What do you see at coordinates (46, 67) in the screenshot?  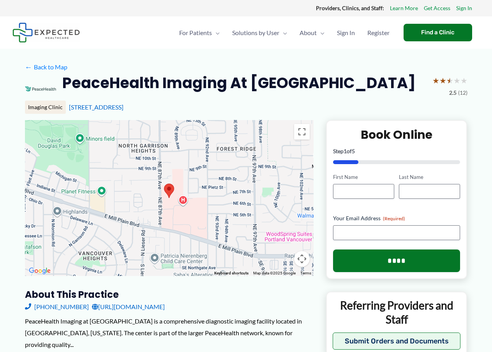 I see `a: ←Back to Map` at bounding box center [46, 67].